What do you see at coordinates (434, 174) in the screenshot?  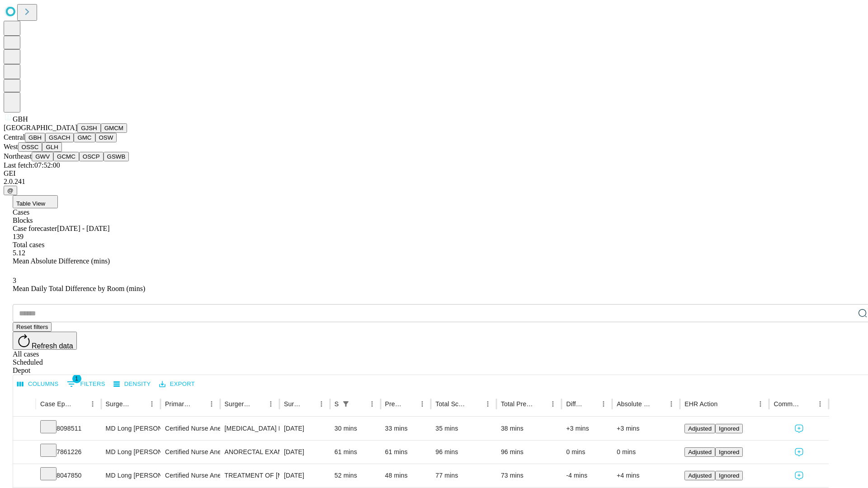 I see `div: GEI` at bounding box center [434, 174].